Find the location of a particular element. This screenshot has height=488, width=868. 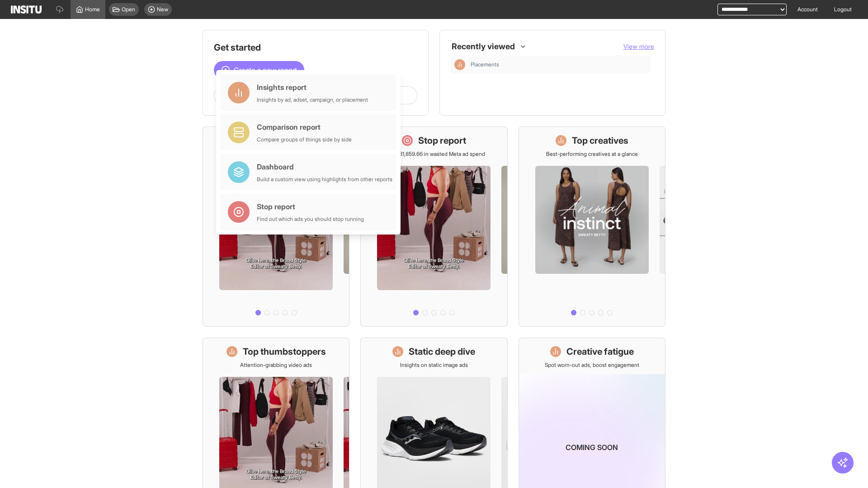

div: Build a custom view using highlights from other reports is located at coordinates (325, 180).